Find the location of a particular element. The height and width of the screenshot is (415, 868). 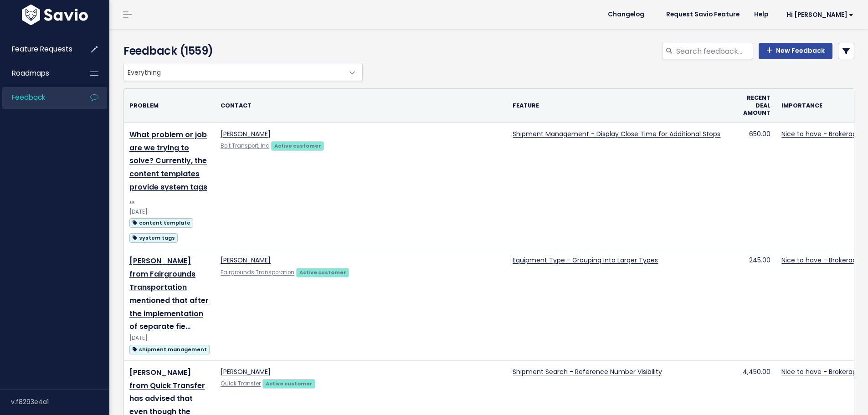

div: v.f8293e4a1 is located at coordinates (60, 402).